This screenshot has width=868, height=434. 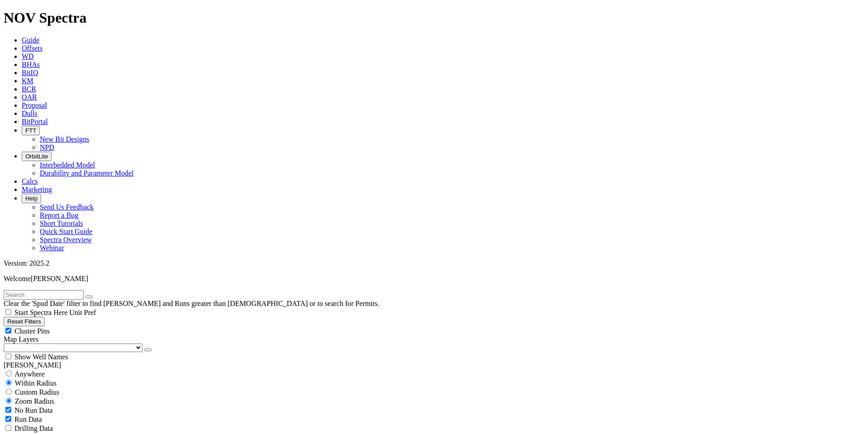 I want to click on span: Zoom Radius, so click(x=34, y=401).